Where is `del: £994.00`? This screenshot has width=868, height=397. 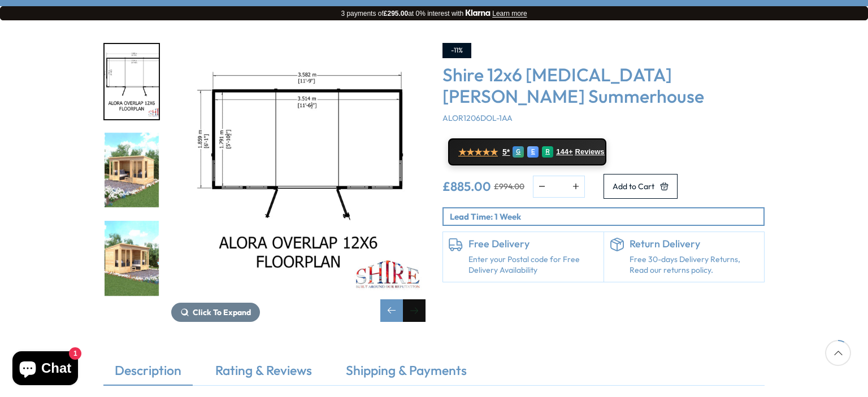 del: £994.00 is located at coordinates (509, 187).